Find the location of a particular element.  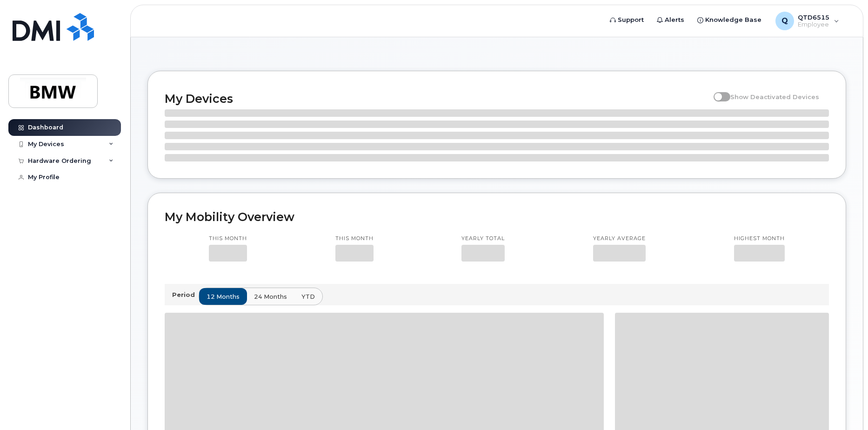

input: Show Deactivated Devices is located at coordinates (717, 92).